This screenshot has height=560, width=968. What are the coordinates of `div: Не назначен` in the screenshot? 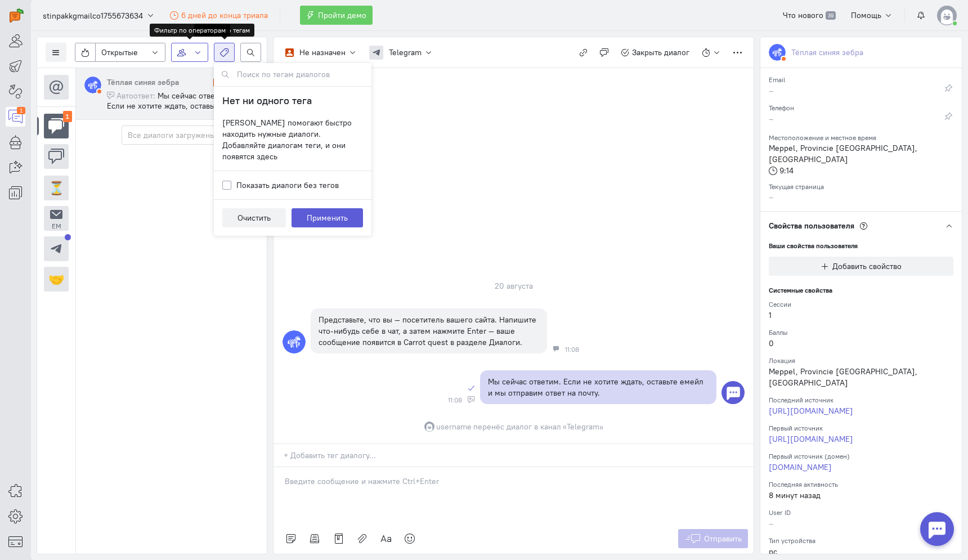 It's located at (323, 52).